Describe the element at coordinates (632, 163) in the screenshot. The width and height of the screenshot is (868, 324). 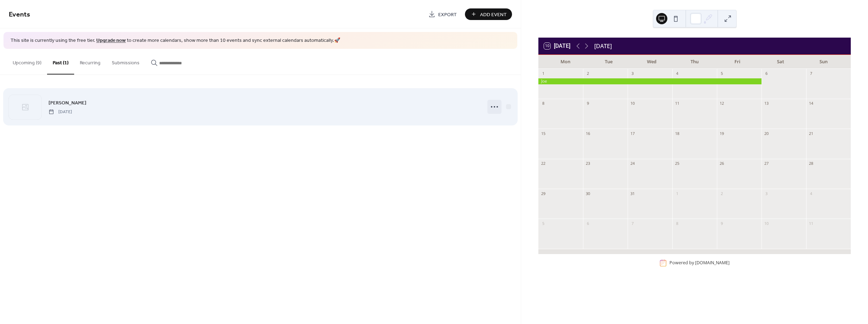
I see `div: 24` at that location.